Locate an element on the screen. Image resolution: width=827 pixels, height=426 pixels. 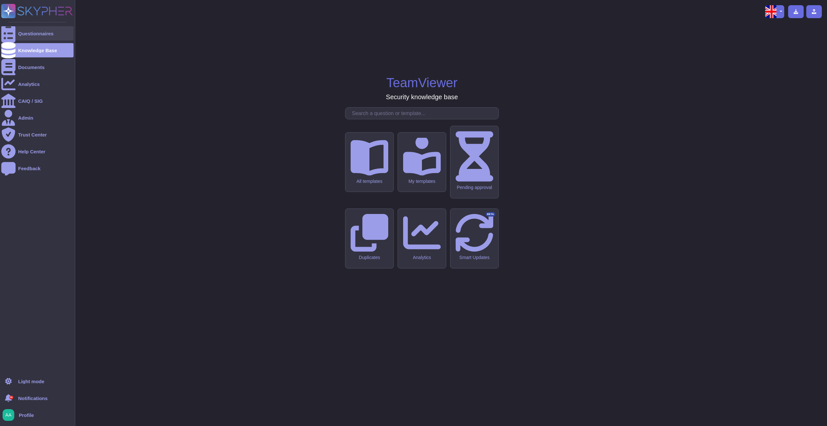
div: All templates is located at coordinates (370, 181).